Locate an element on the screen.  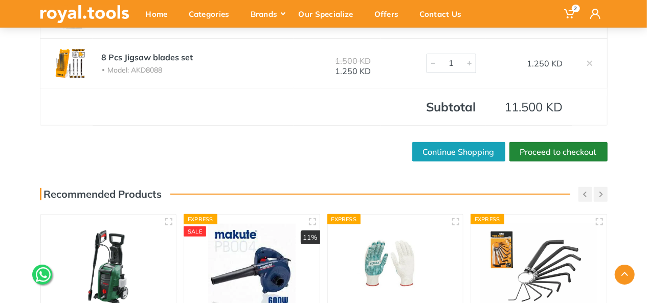
div: Categories is located at coordinates (212, 14).